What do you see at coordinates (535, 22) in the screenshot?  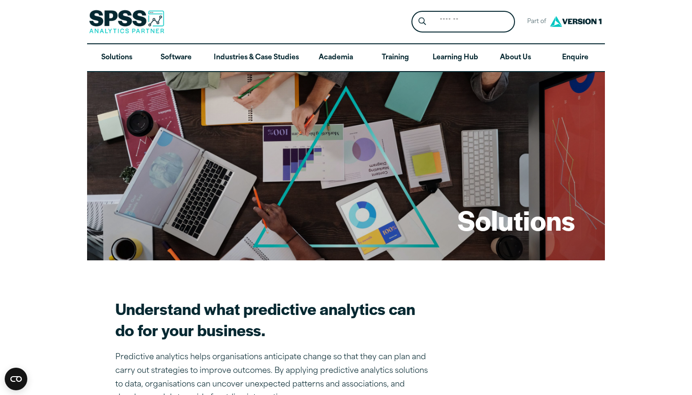 I see `span: Part of` at bounding box center [535, 22].